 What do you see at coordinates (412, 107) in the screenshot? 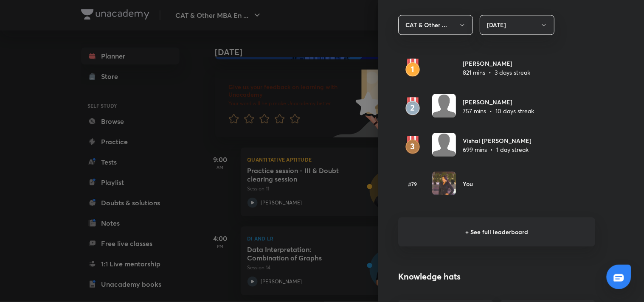
I see `img: rank2.svg` at bounding box center [412, 107].